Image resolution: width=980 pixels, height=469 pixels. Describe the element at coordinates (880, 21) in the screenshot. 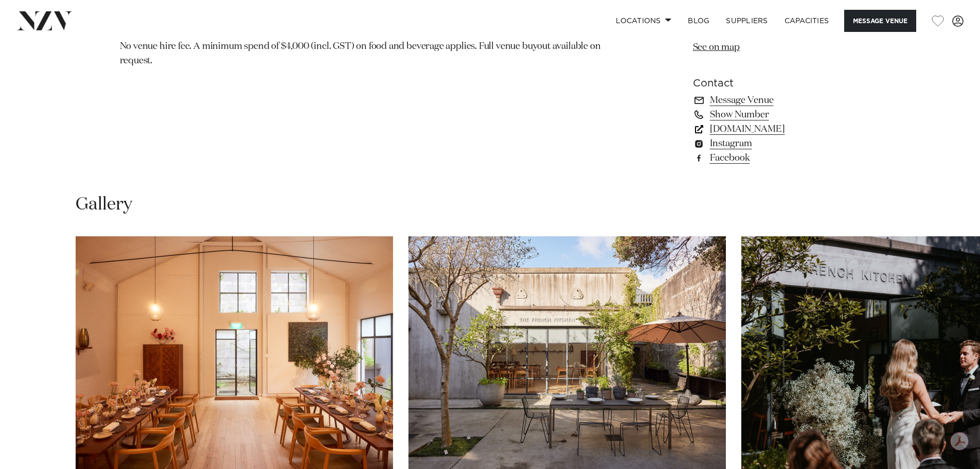

I see `button: Message Venue` at that location.